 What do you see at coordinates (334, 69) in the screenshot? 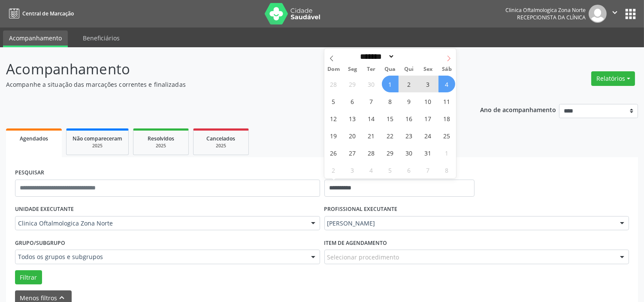
I see `span: Dom` at bounding box center [334, 69].